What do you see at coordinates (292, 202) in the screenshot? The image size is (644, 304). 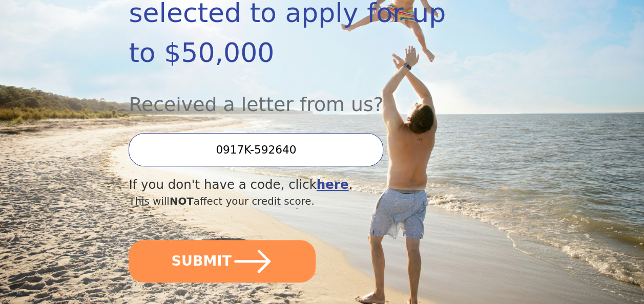 I see `div: This will affect your credit score.` at bounding box center [292, 202].